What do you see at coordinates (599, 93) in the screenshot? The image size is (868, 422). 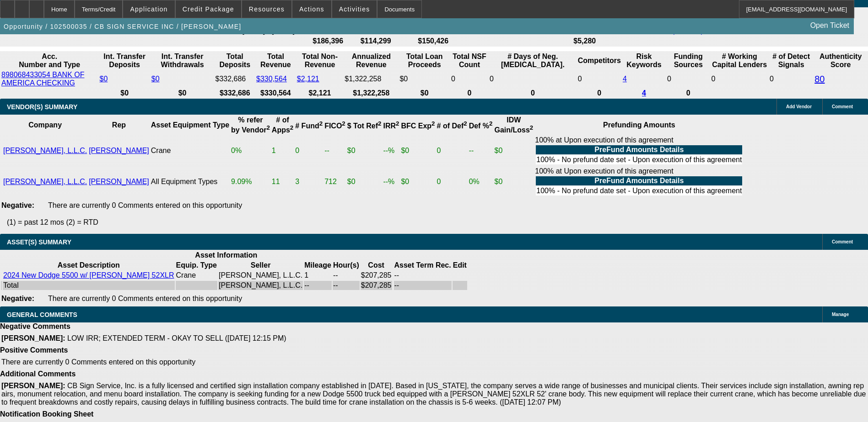 I see `th: 0` at bounding box center [599, 93].